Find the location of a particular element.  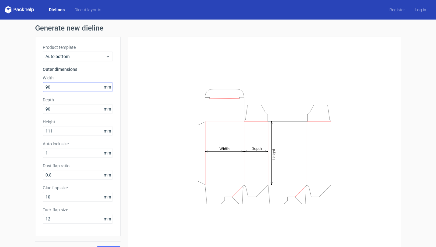

label: Height is located at coordinates (78, 122).